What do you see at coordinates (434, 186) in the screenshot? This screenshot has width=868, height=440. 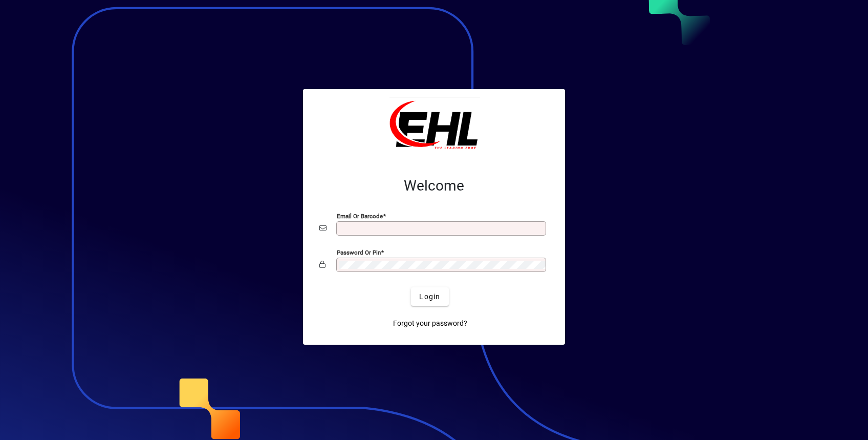 I see `h2: Welcome` at bounding box center [434, 186].